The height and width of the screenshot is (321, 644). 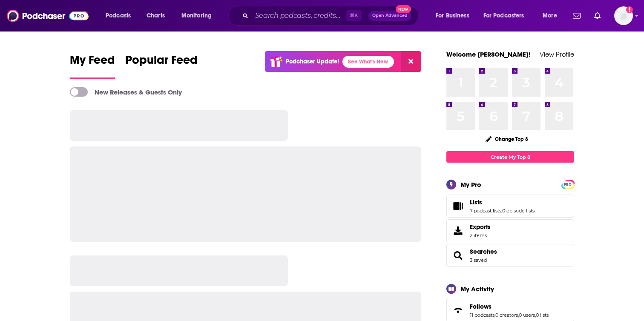 I want to click on span: Popular Feed, so click(x=161, y=62).